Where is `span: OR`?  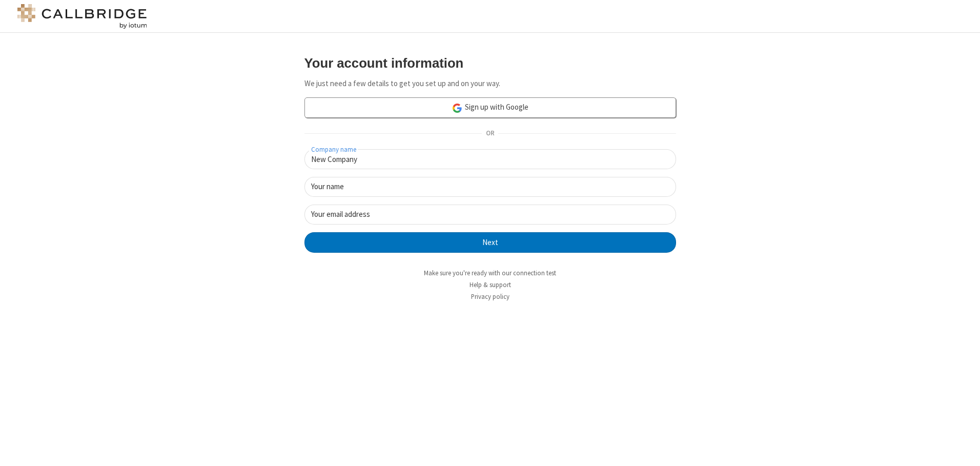
span: OR is located at coordinates (490, 134).